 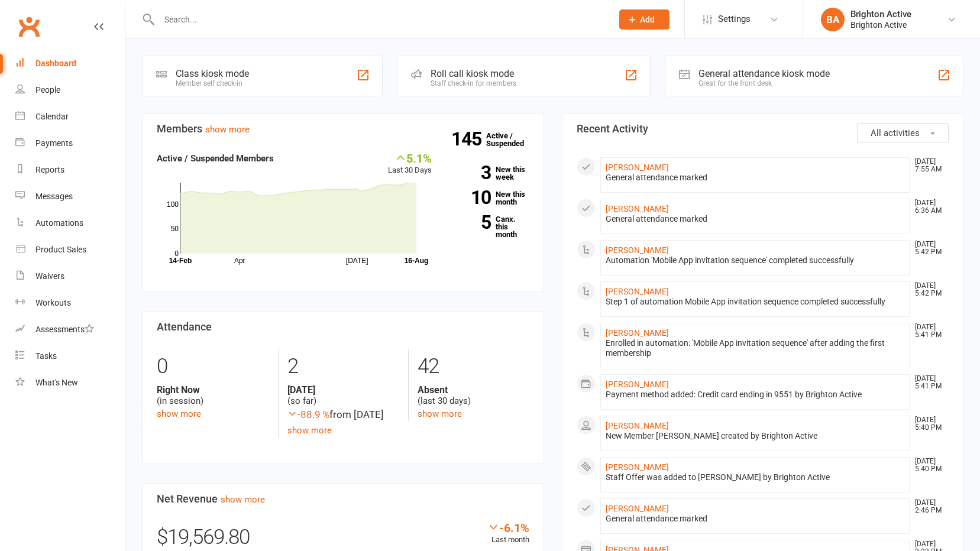 What do you see at coordinates (70, 196) in the screenshot?
I see `a: Messages` at bounding box center [70, 196].